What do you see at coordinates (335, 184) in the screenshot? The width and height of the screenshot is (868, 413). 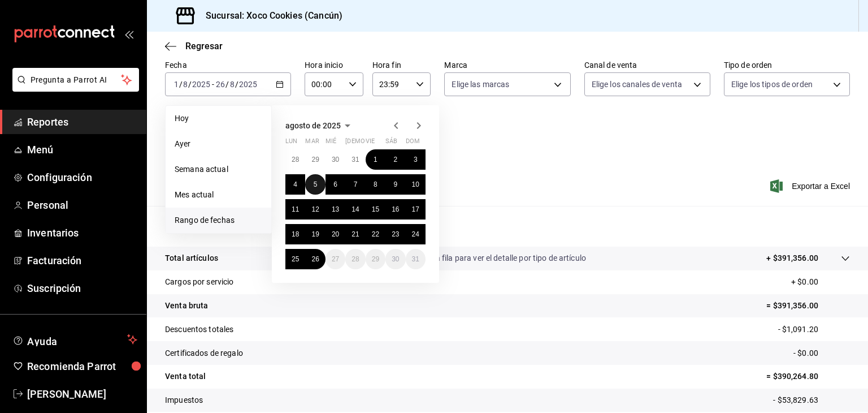 I see `abbr: 6 de agosto de 2025` at bounding box center [335, 184].